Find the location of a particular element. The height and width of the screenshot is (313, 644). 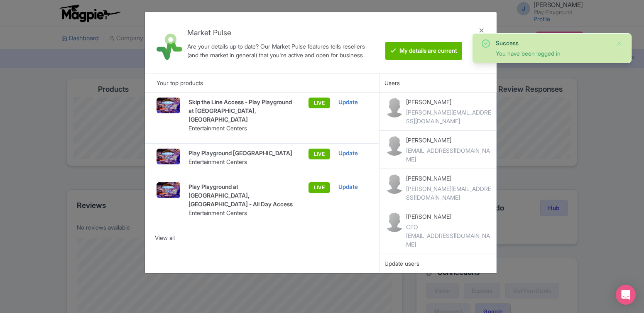

div: Update users is located at coordinates (438, 264).